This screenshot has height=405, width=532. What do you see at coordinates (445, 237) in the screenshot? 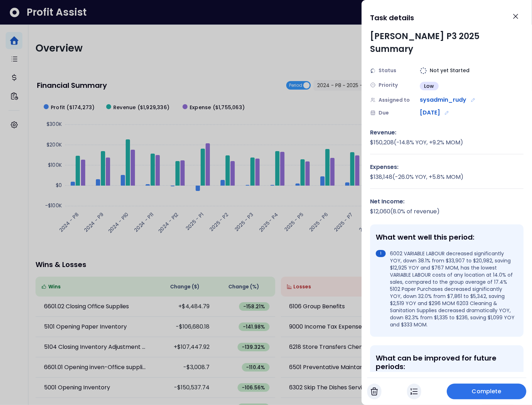
I see `div: What went well this period:` at bounding box center [445, 237].